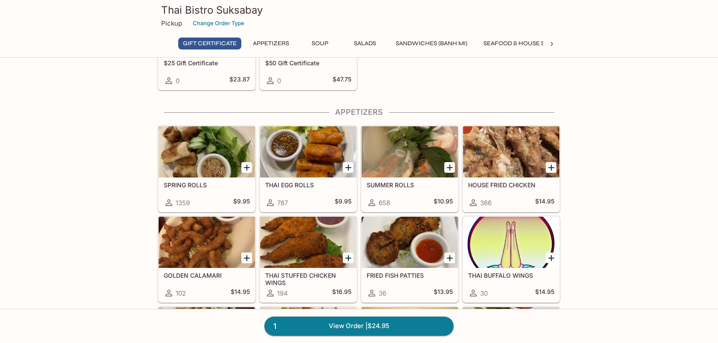 The image size is (718, 343). What do you see at coordinates (410, 242) in the screenshot?
I see `div: FRIED FISH PATTIES` at bounding box center [410, 242].